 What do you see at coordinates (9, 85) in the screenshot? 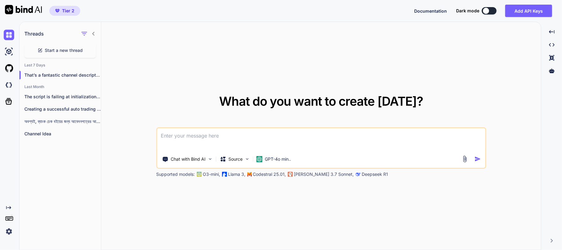
I see `img: darkCloudIdeIcon` at bounding box center [9, 85].